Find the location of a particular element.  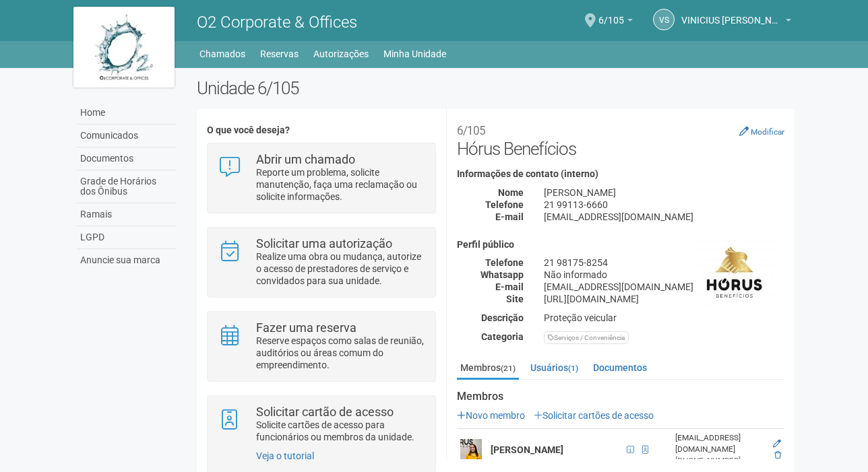

a: Chamados is located at coordinates (222, 54).